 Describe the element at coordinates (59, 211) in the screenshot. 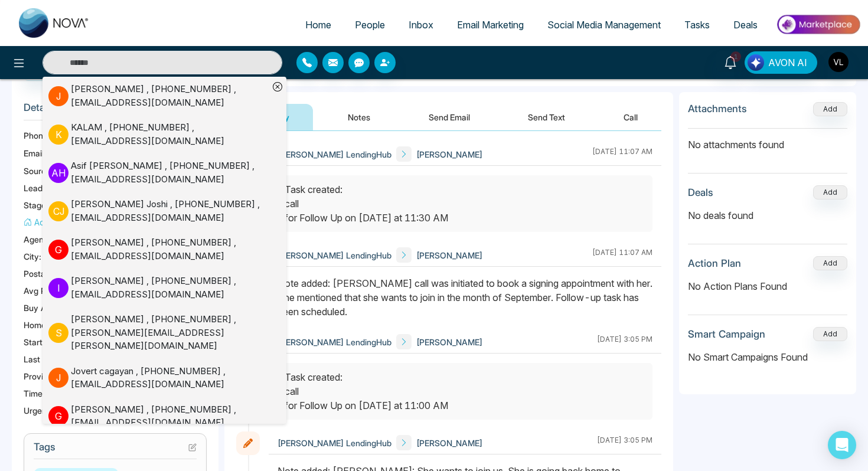

I see `p: C J` at that location.